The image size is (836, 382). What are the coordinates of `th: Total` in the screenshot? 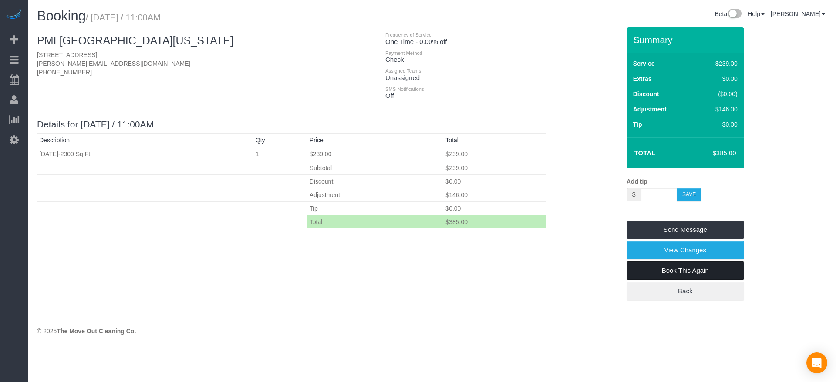 It's located at (495, 140).